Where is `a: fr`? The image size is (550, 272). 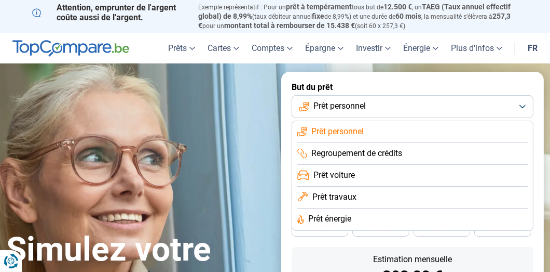
a: fr is located at coordinates (533, 48).